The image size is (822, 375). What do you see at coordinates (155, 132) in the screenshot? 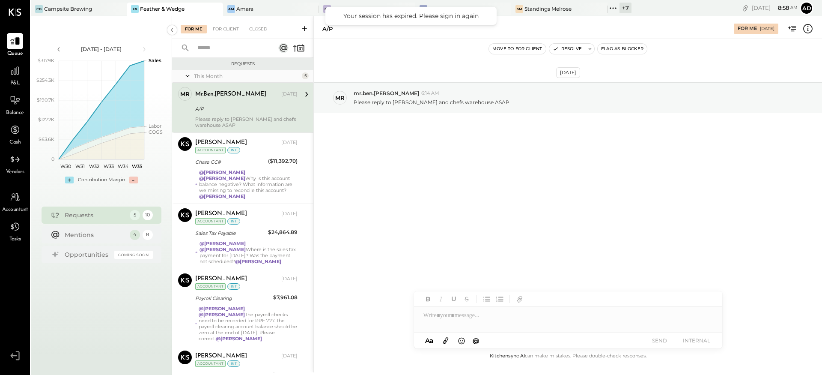
I see `text: COGS` at bounding box center [155, 132].